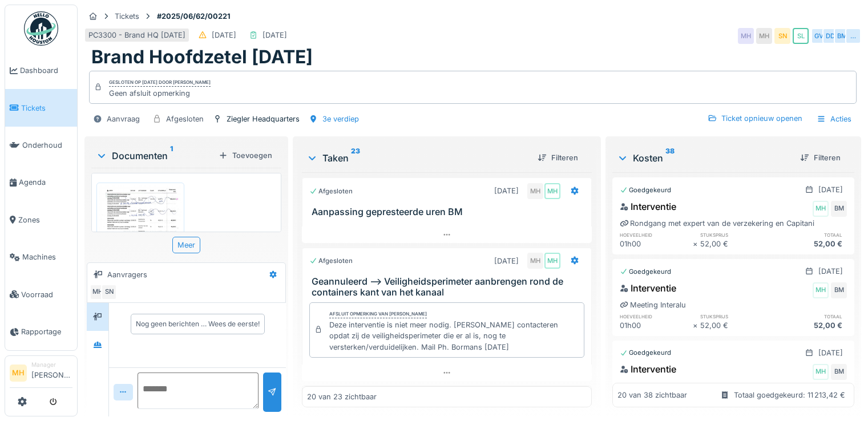  What do you see at coordinates (154, 156) in the screenshot?
I see `div: Documenten` at bounding box center [154, 156].